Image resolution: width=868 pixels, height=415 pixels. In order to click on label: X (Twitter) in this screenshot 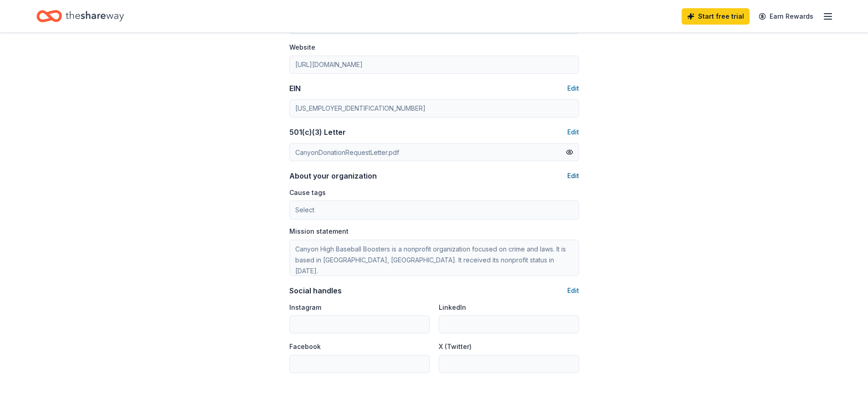, I will do `click(456, 347)`.